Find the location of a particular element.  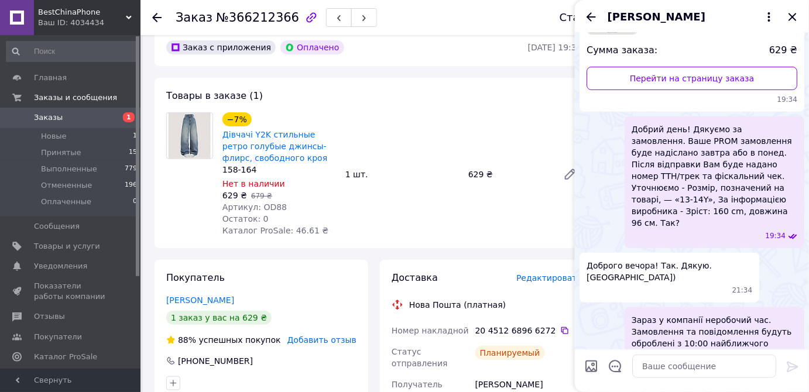

span: 679 ₴ is located at coordinates (262, 196).